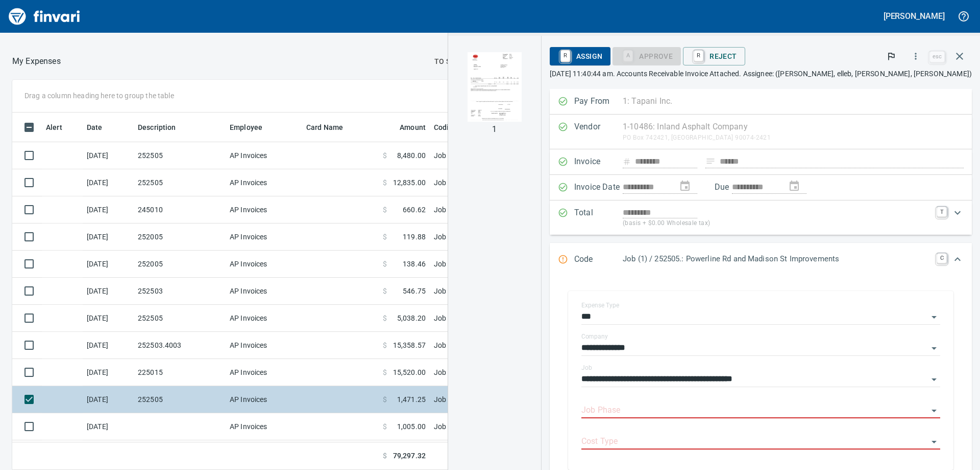 The height and width of the screenshot is (470, 980). What do you see at coordinates (587, 368) in the screenshot?
I see `label: Job` at bounding box center [587, 368].